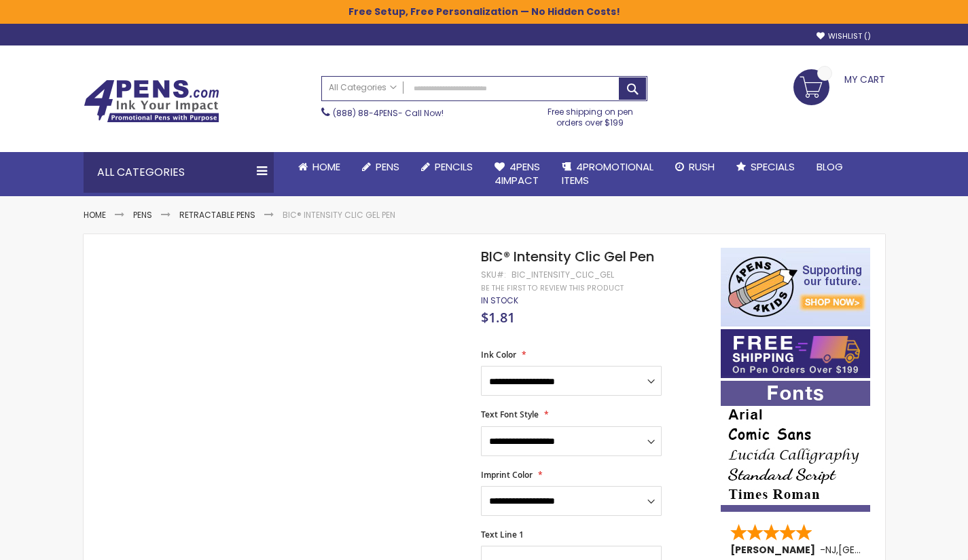 Image resolution: width=968 pixels, height=560 pixels. Describe the element at coordinates (701, 166) in the screenshot. I see `span: Rush` at that location.